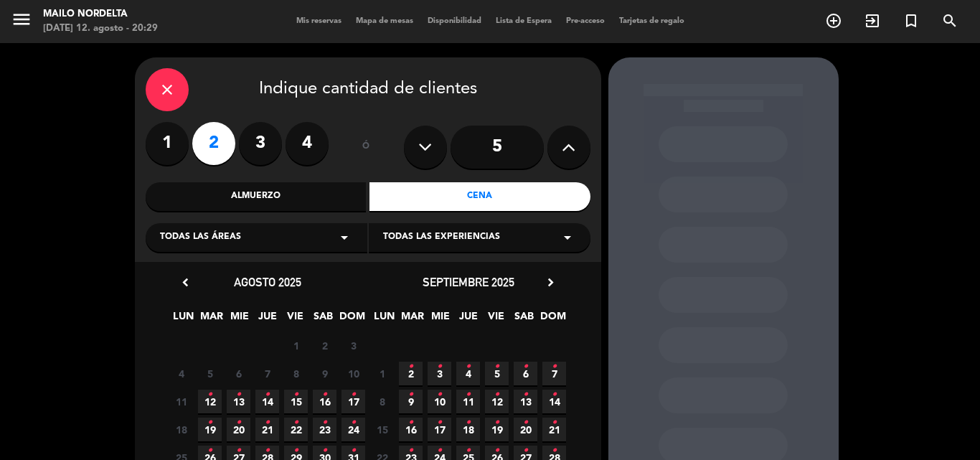 The image size is (980, 460). Describe the element at coordinates (185, 282) in the screenshot. I see `i: chevron_left` at that location.